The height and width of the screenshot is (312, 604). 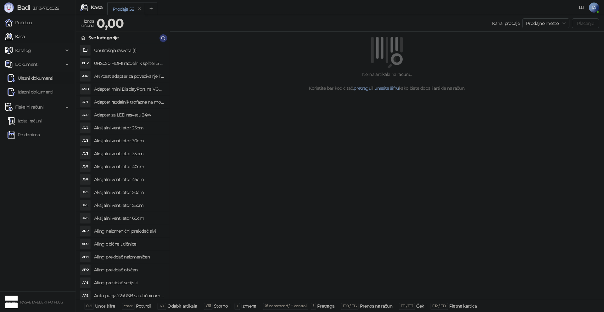 I want to click on div: Odabir artikala, so click(x=182, y=306).